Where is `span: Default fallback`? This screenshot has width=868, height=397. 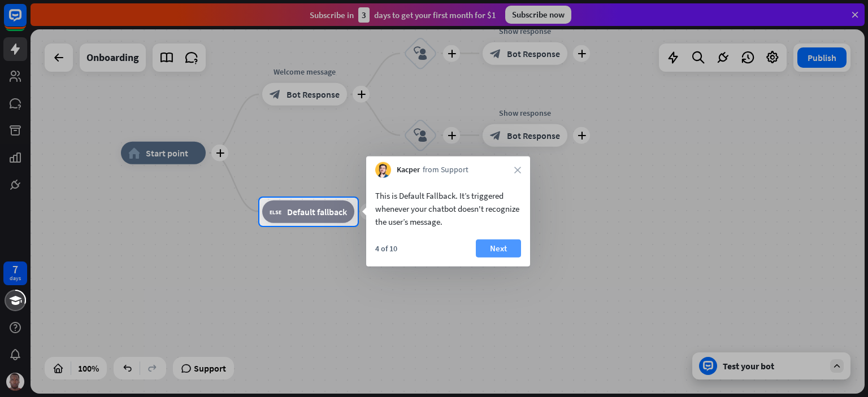
span: Default fallback is located at coordinates (317, 212).